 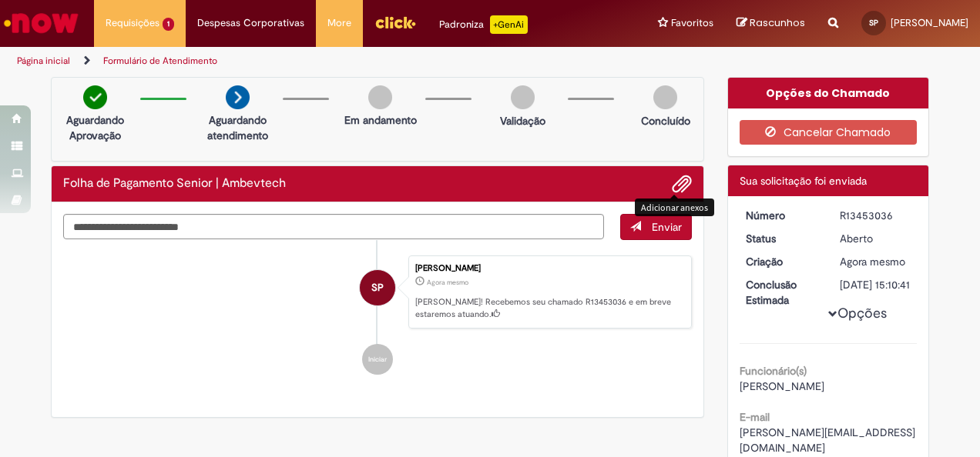 What do you see at coordinates (773, 371) in the screenshot?
I see `b: Funcionário(s)` at bounding box center [773, 371].